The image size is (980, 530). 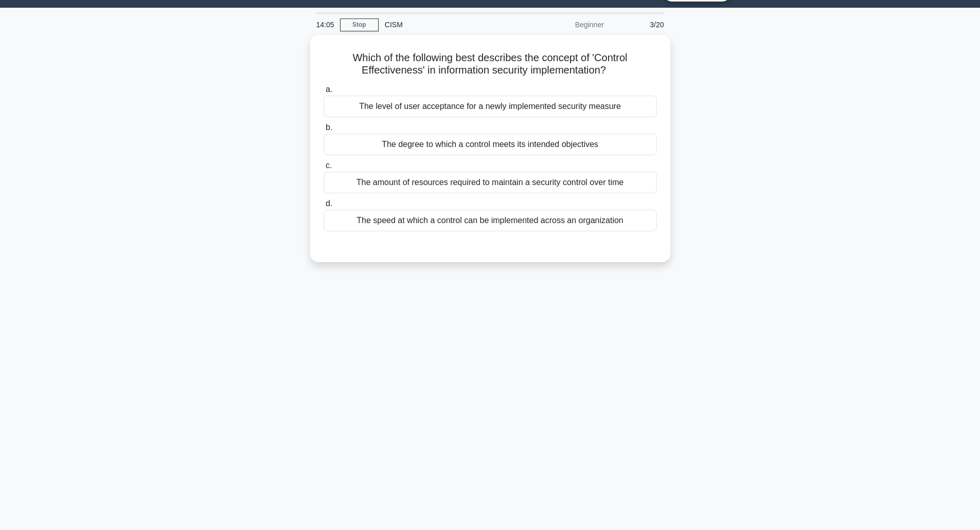 What do you see at coordinates (329, 203) in the screenshot?
I see `span: d.` at bounding box center [329, 203].